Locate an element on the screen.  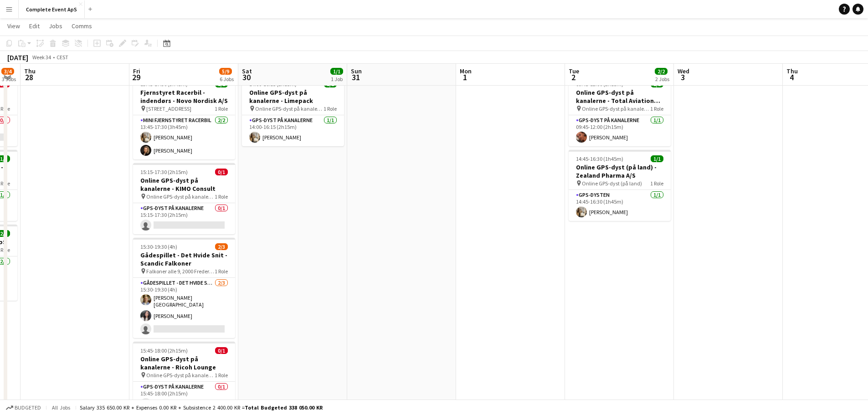
span: Budgeted is located at coordinates (28, 407).